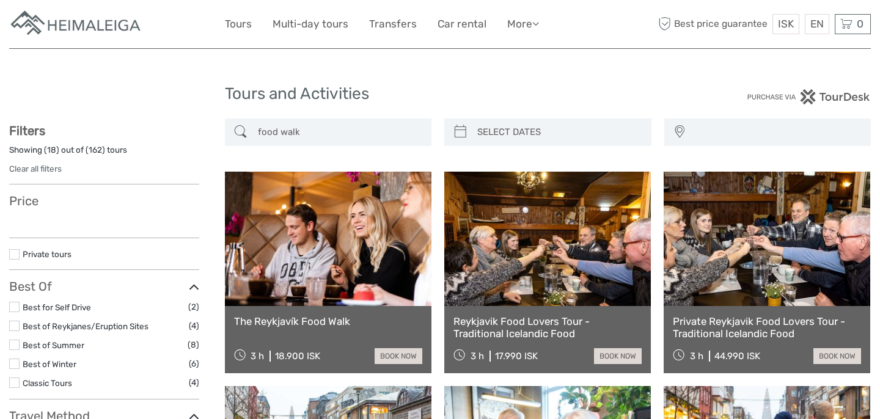 The height and width of the screenshot is (419, 880). I want to click on strong: Filters, so click(27, 131).